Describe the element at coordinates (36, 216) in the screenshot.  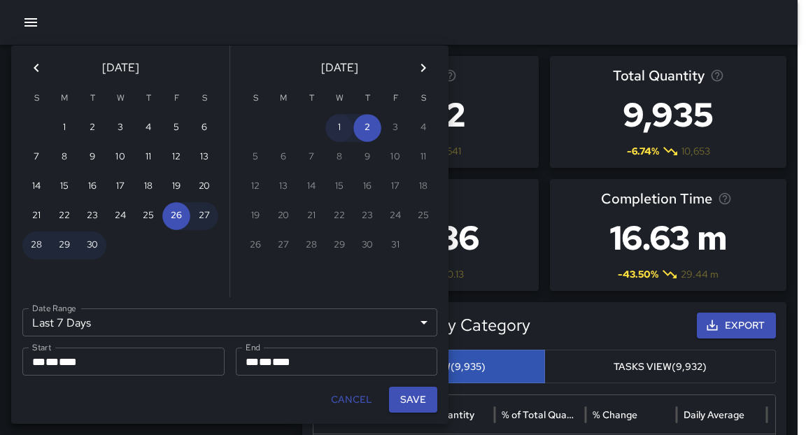
I see `button: 21` at that location.